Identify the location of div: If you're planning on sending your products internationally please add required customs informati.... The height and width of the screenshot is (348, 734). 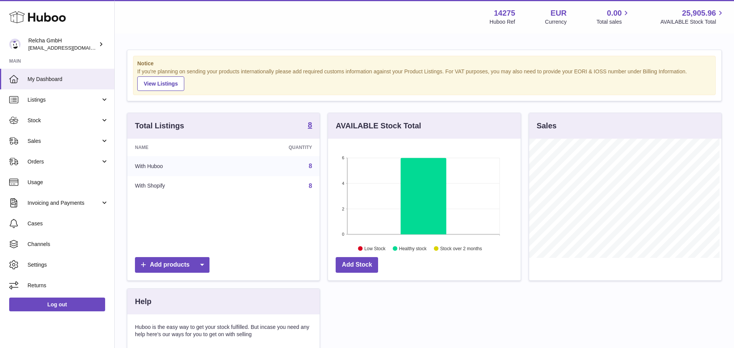
(424, 80).